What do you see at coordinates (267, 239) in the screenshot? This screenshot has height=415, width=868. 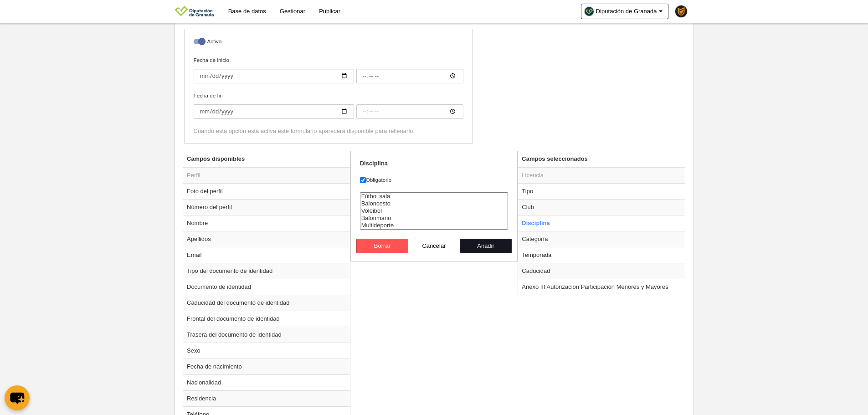 I see `td: Apellidos` at bounding box center [267, 239].